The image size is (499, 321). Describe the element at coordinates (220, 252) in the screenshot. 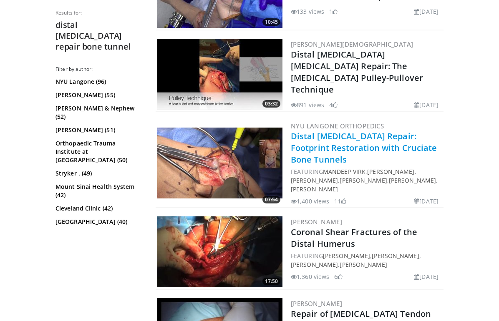

I see `a: 17:50` at that location.